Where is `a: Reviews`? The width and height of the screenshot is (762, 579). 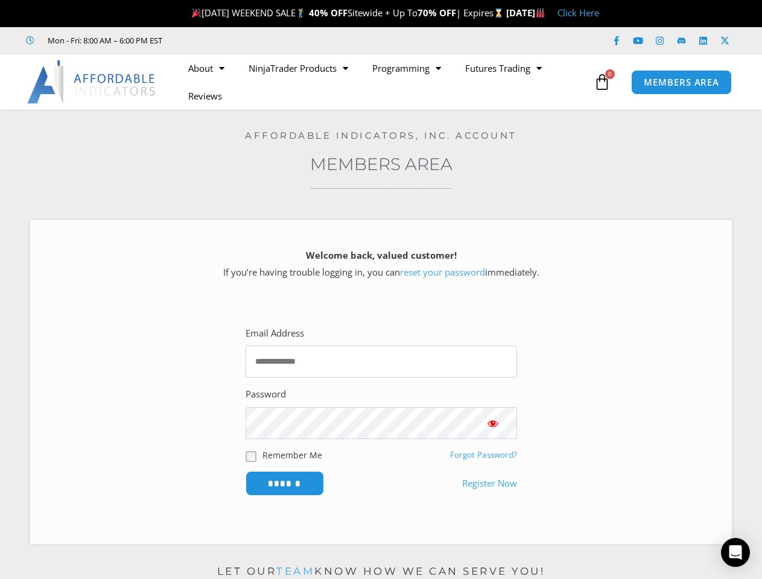 a: Reviews is located at coordinates (205, 96).